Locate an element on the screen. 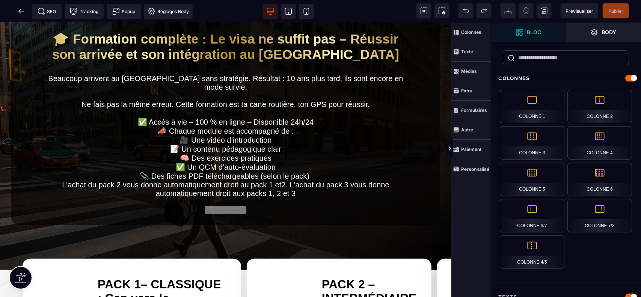  span: Colonnes is located at coordinates (471, 32).